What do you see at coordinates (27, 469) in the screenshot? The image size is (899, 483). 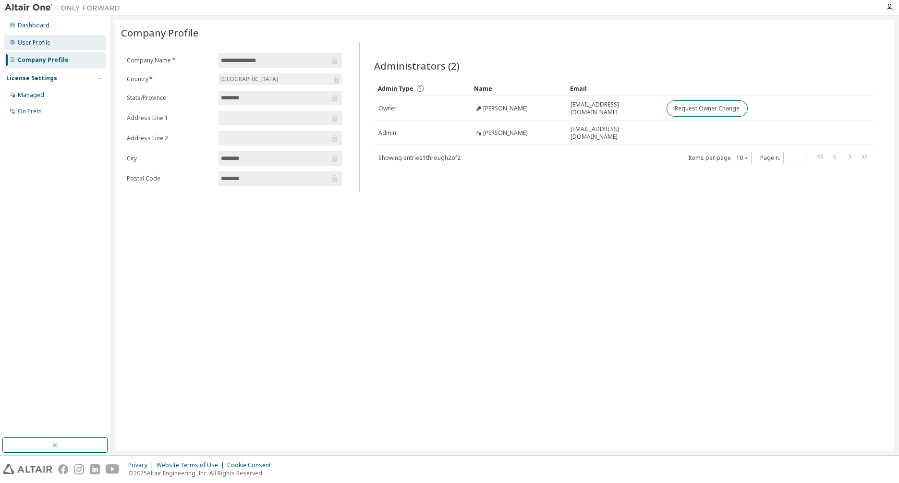 I see `img: altair_logo.svg` at bounding box center [27, 469].